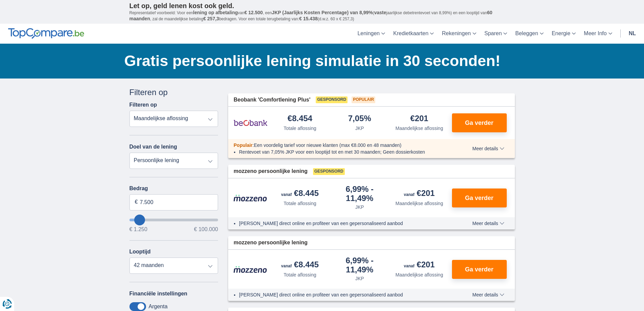 This screenshot has width=644, height=311. Describe the element at coordinates (563, 33) in the screenshot. I see `a: Energie` at that location.